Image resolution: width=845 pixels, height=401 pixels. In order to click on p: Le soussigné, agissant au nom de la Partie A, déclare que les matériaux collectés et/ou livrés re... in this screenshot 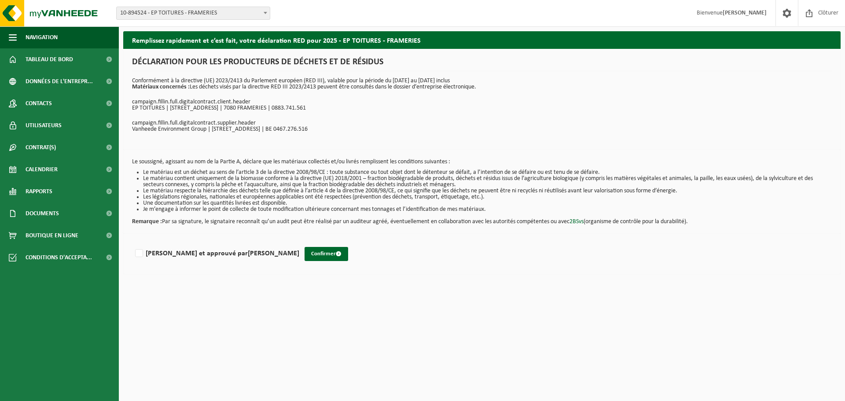, I will do `click(482, 162)`.